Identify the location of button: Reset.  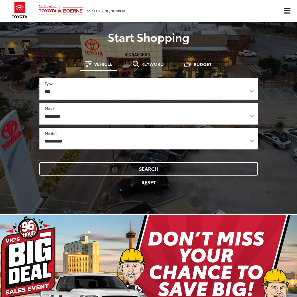
(149, 182).